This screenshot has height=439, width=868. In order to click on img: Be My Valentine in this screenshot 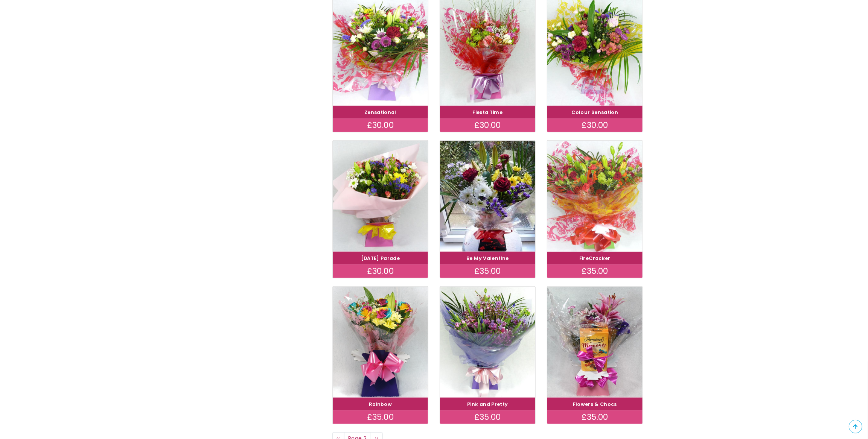, I will do `click(487, 196)`.